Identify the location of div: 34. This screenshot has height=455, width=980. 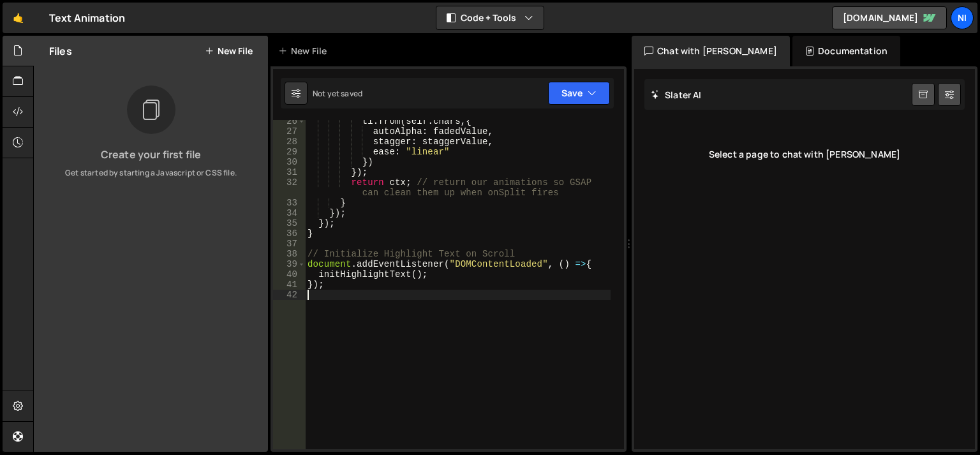
(289, 213).